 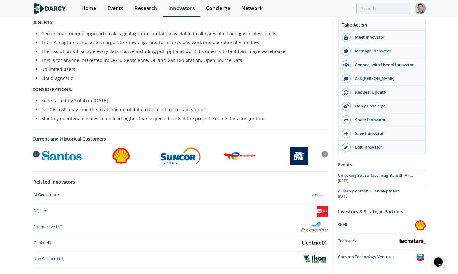 What do you see at coordinates (412, 241) in the screenshot?
I see `img: Techstars` at bounding box center [412, 241].